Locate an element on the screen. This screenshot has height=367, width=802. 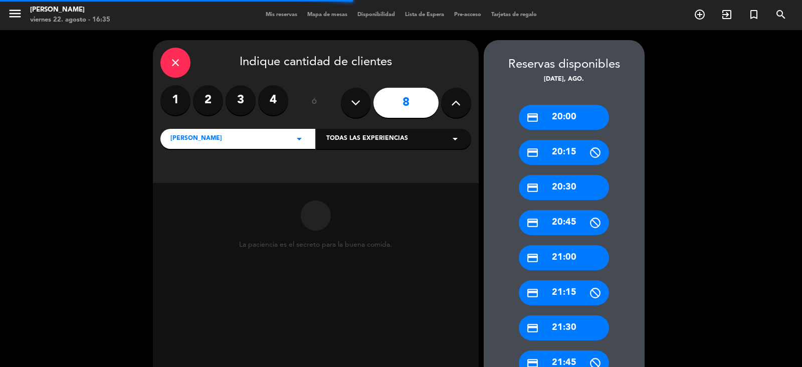
label: 3 is located at coordinates (241, 100).